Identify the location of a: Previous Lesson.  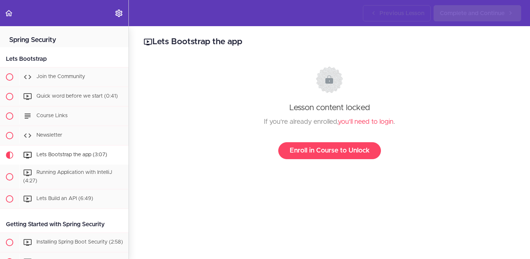
(397, 13).